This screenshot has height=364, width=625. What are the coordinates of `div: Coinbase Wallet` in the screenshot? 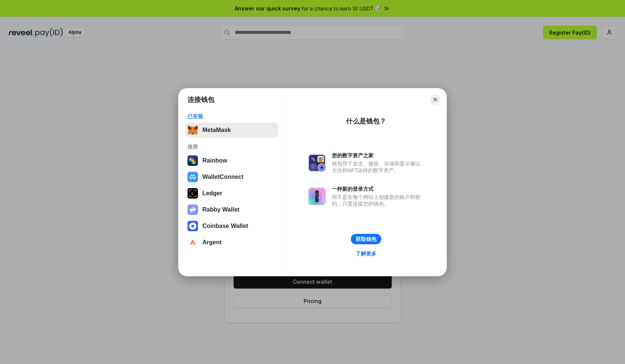 It's located at (225, 226).